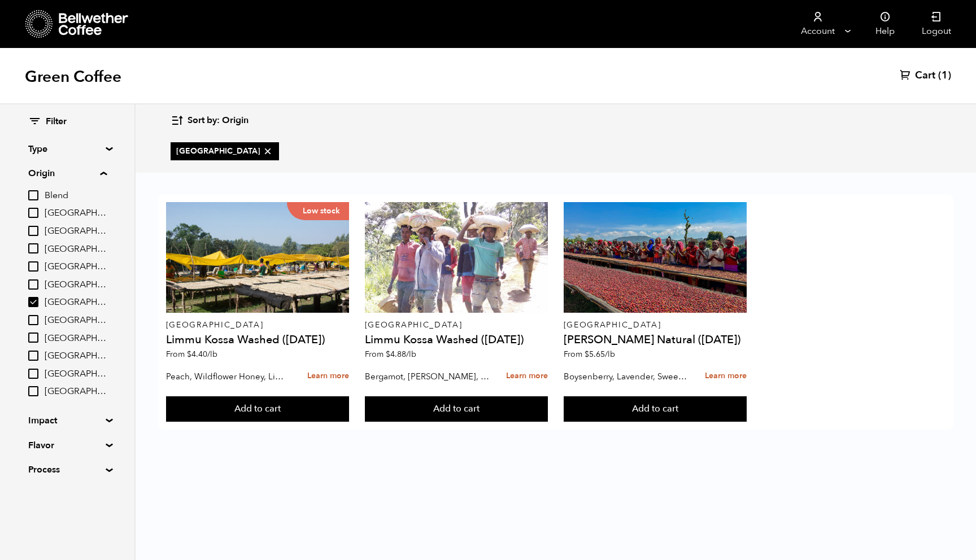 The width and height of the screenshot is (976, 560). What do you see at coordinates (73, 77) in the screenshot?
I see `h1: Green Coffee` at bounding box center [73, 77].